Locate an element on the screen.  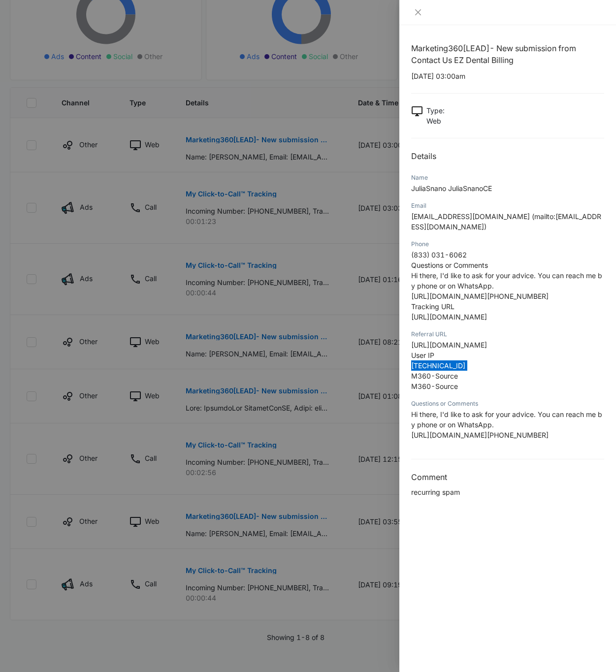
div: Email is located at coordinates (507, 206).